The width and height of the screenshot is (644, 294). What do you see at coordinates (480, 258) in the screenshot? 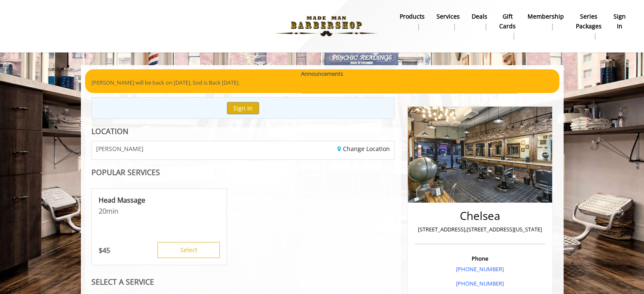
I see `h3: Phone` at bounding box center [480, 258].